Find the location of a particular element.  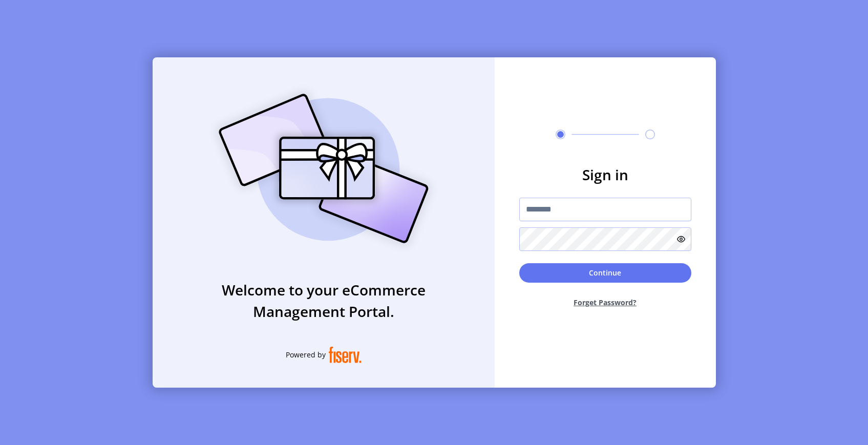

h3: Welcome to your eCommerce Management Portal. is located at coordinates (323, 300).